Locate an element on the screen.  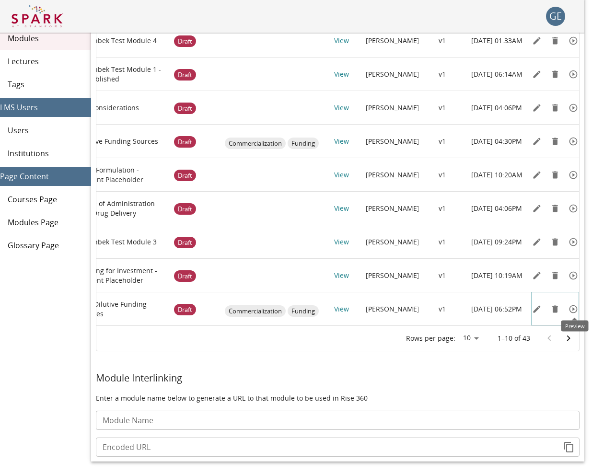
p: Rows per page: is located at coordinates (431, 338).